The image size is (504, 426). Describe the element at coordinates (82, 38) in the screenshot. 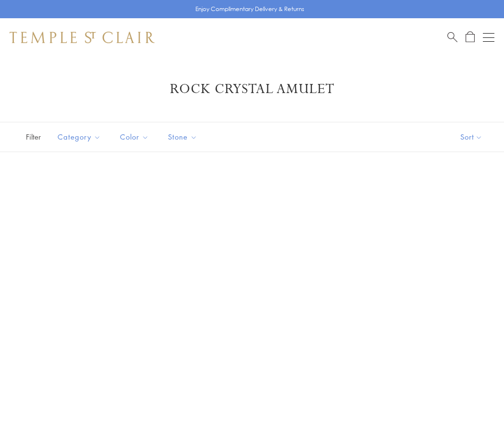

I see `img: Temple St. Clair` at that location.